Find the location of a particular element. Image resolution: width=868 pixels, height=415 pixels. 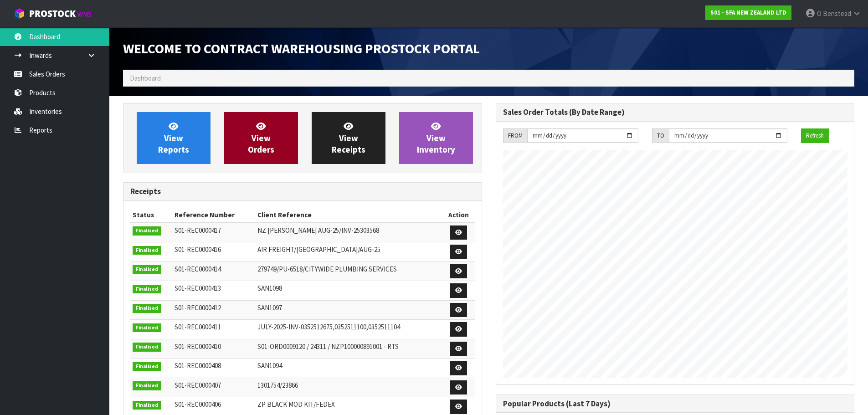

span: O is located at coordinates (819, 13).